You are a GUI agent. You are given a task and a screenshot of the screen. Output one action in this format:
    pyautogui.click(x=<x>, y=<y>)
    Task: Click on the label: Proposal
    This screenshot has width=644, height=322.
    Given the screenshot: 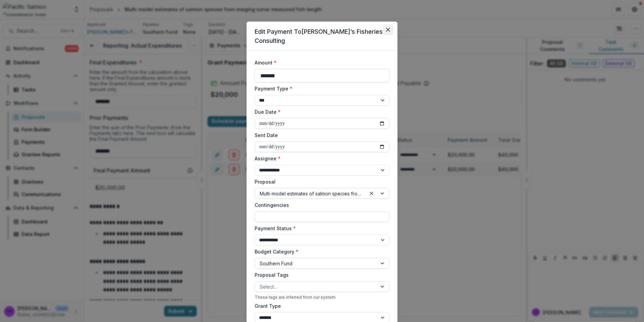 What is the action you would take?
    pyautogui.click(x=320, y=182)
    